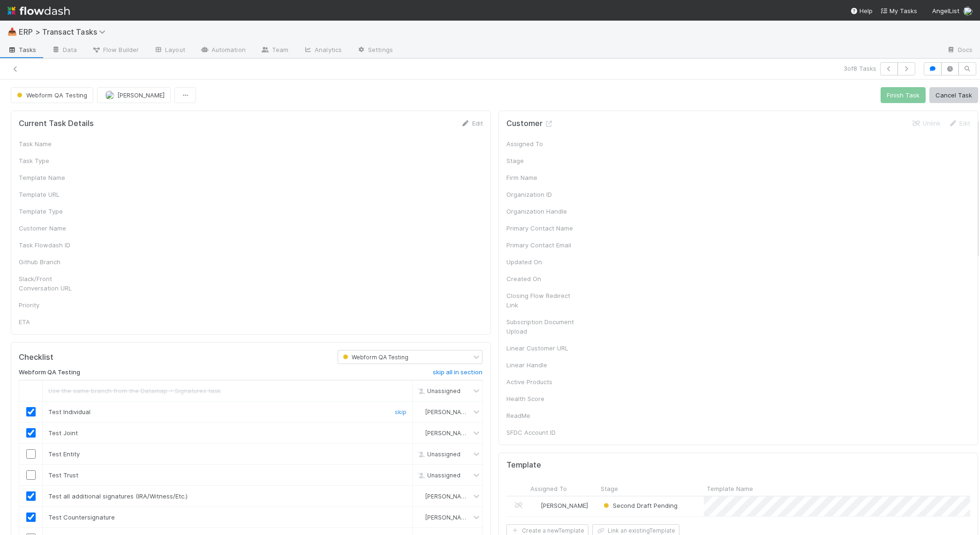 Image resolution: width=980 pixels, height=535 pixels. Describe the element at coordinates (458, 375) in the screenshot. I see `a: skip all in section` at that location.